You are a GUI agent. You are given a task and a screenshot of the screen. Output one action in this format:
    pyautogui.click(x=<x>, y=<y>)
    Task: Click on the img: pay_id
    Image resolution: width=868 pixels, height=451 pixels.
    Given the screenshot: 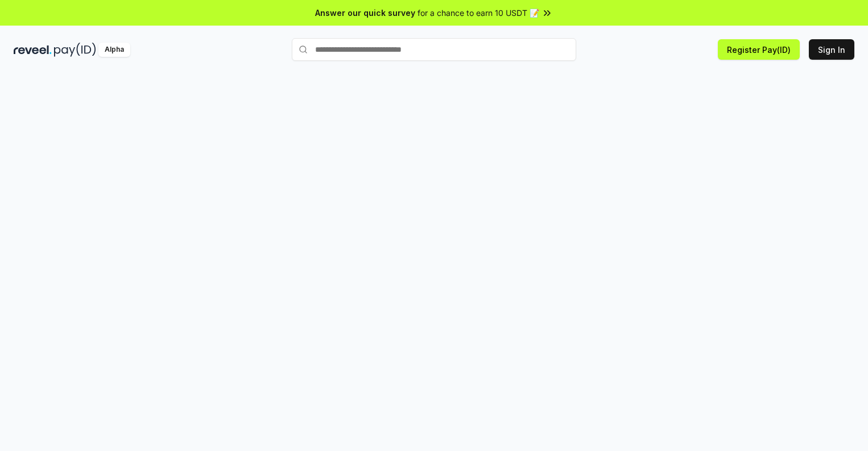 What is the action you would take?
    pyautogui.click(x=75, y=50)
    